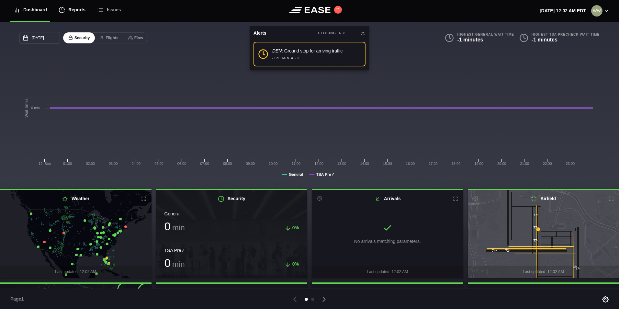  Describe the element at coordinates (410, 163) in the screenshot. I see `text: 16:00` at that location.